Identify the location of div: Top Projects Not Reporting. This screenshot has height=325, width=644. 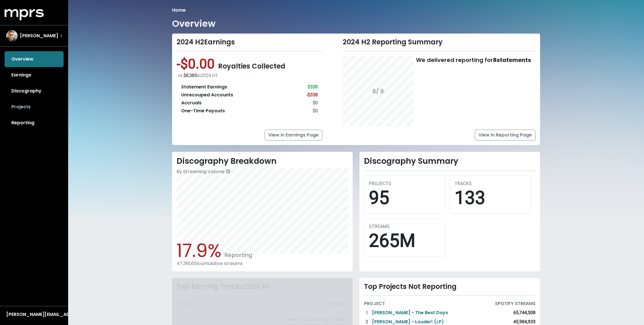
(450, 286).